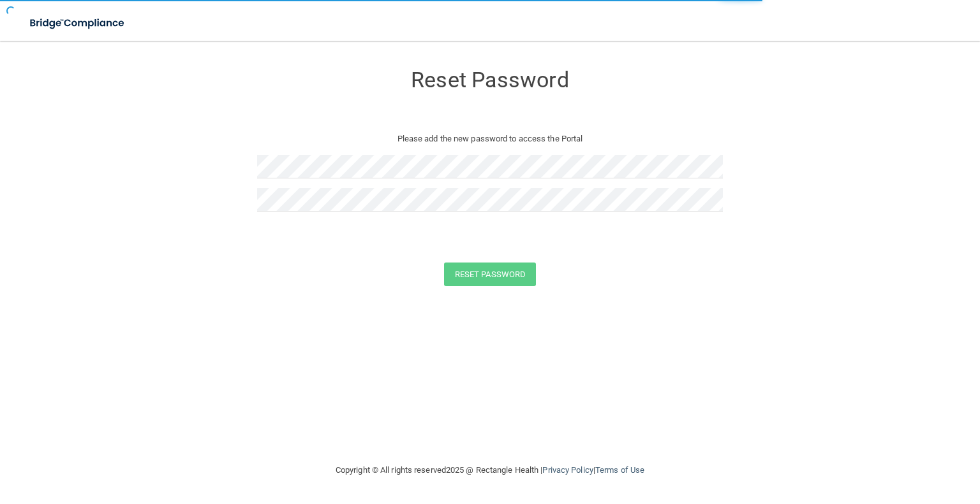  What do you see at coordinates (78, 23) in the screenshot?
I see `img: bridge_compliance_login_screen.278c3ca4.svg` at bounding box center [78, 23].